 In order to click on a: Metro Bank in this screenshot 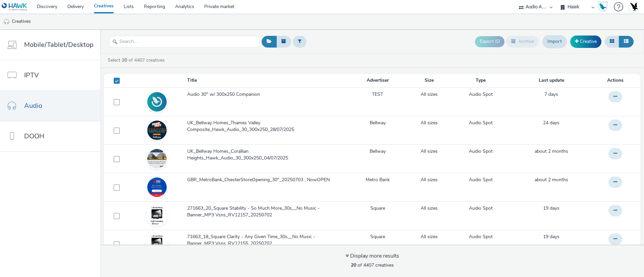, I will do `click(378, 180)`.